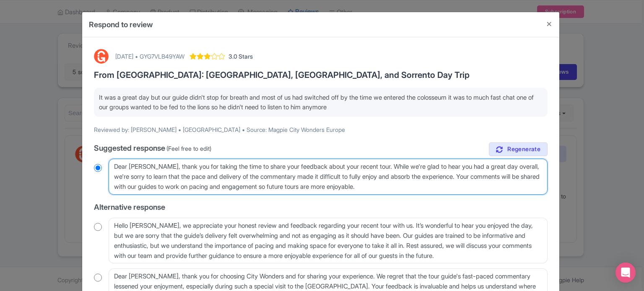 This screenshot has width=644, height=291. Describe the element at coordinates (549, 24) in the screenshot. I see `button: Close` at that location.